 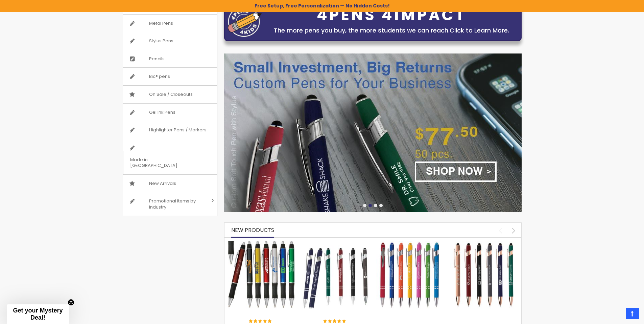 What do you see at coordinates (392, 15) in the screenshot?
I see `div: 4PENS 4IMPACT` at bounding box center [392, 15].